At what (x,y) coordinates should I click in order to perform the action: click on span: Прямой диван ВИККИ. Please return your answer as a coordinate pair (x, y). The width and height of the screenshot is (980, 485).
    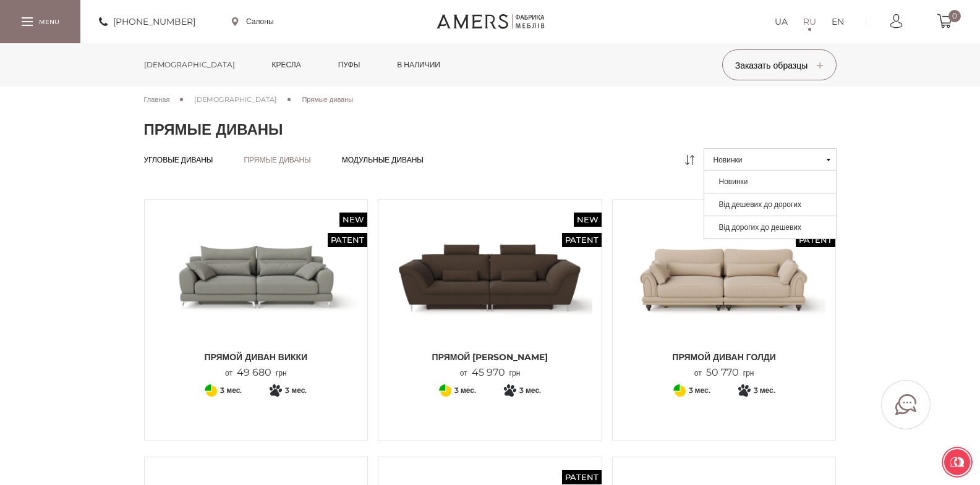
    Looking at the image, I should click on (256, 358).